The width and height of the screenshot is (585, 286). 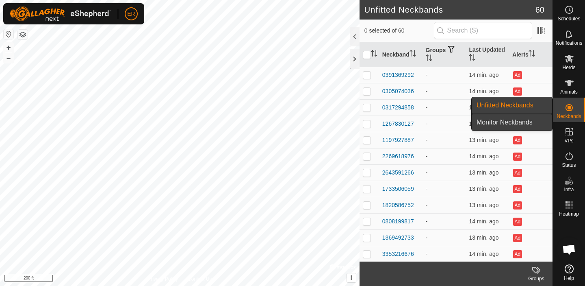 I want to click on div: 1197927887, so click(x=398, y=140).